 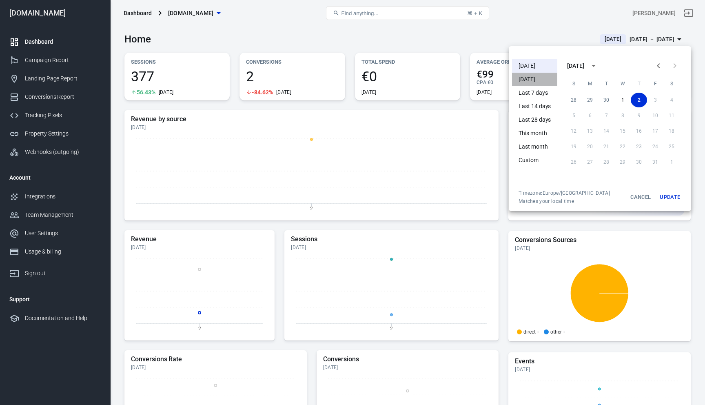 I want to click on span: Thursday, so click(x=639, y=84).